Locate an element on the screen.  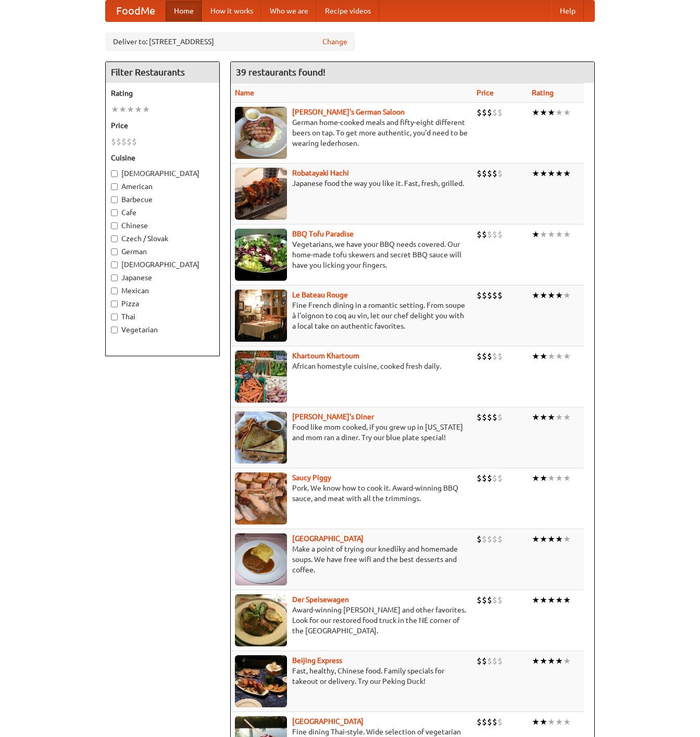
a: Der Speisewagen is located at coordinates (320, 599).